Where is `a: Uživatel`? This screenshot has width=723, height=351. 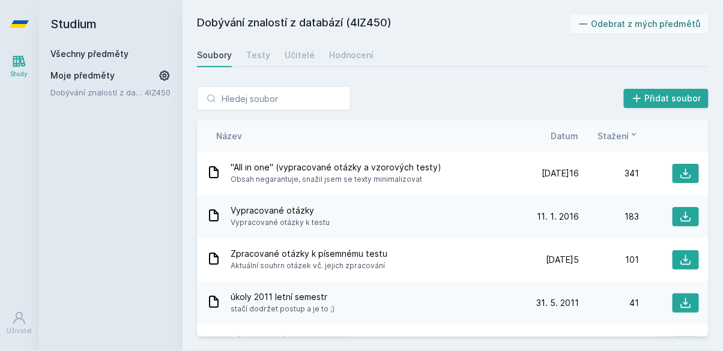 a: Uživatel is located at coordinates (19, 323).